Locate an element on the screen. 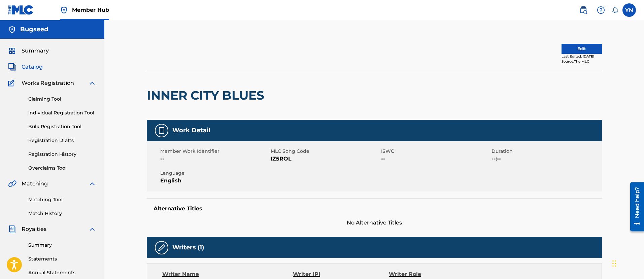 This screenshot has width=644, height=279. img: MLC Logo is located at coordinates (21, 10).